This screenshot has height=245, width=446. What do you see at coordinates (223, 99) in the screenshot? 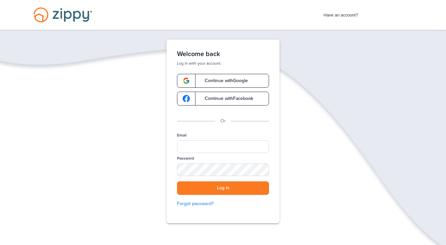
I see `a: google-logoContinue withFacebook` at bounding box center [223, 99].